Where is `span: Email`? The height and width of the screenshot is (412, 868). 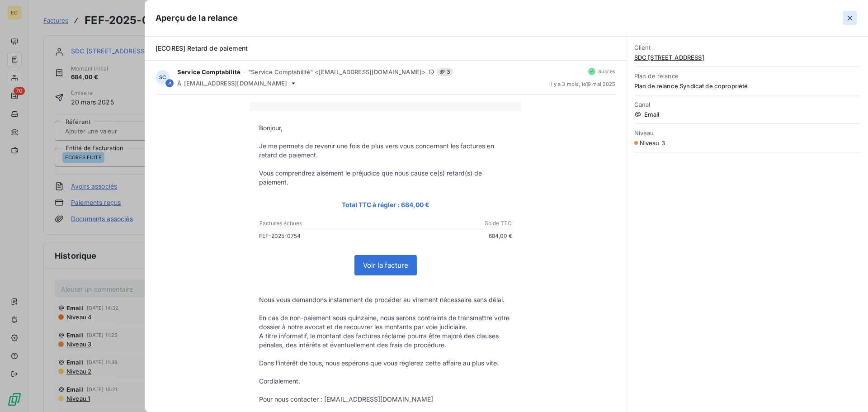
span: Email is located at coordinates (748, 114).